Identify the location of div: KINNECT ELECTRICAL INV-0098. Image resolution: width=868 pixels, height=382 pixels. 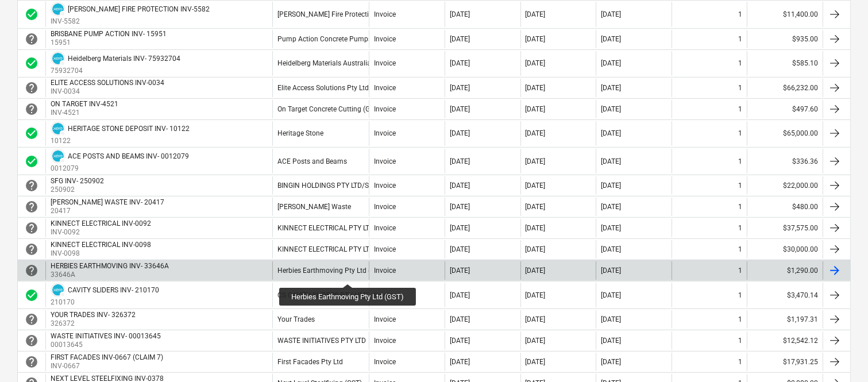
(101, 244).